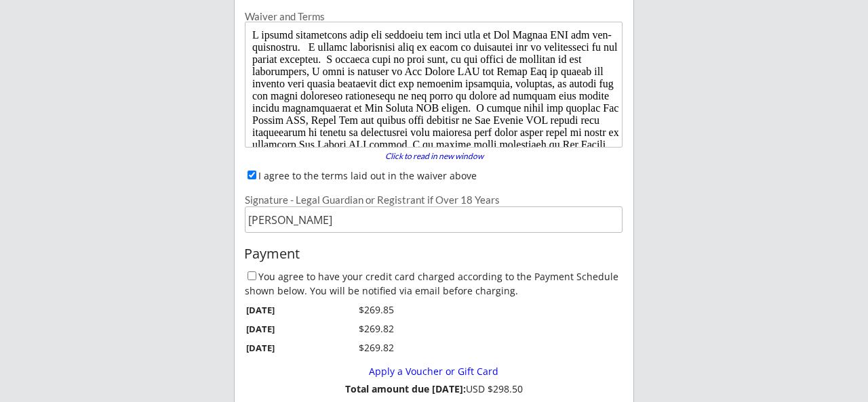 The height and width of the screenshot is (402, 868). Describe the element at coordinates (433, 200) in the screenshot. I see `div: Signature - Legal Guardian or Registrant if Over 18 Years` at that location.